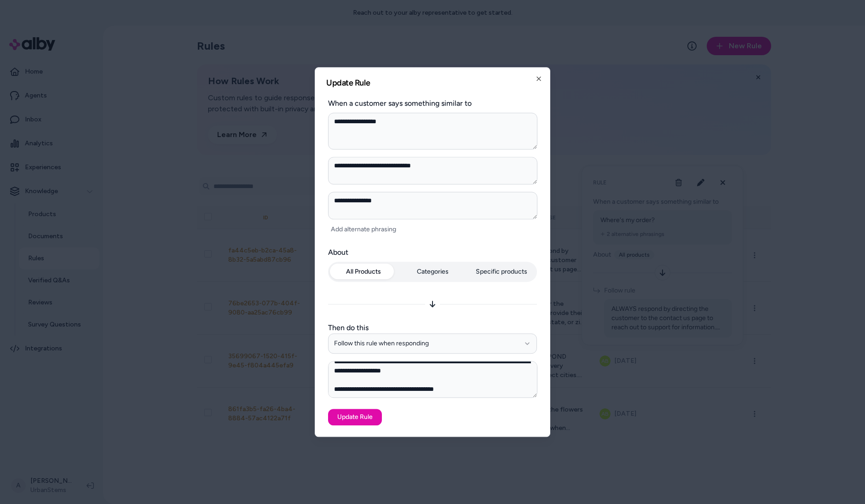 This screenshot has height=504, width=865. What do you see at coordinates (432, 104) in the screenshot?
I see `label: When a customer says something similar to` at bounding box center [432, 104].